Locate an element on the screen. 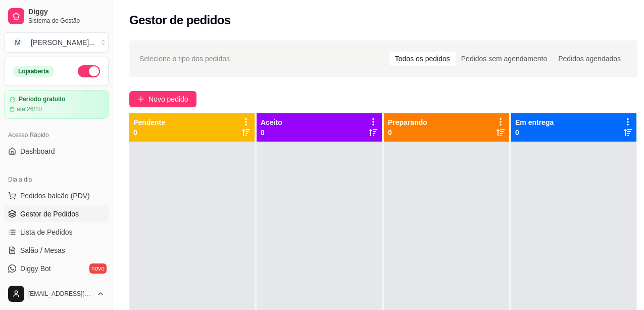  div: Dia a dia is located at coordinates (56, 179).